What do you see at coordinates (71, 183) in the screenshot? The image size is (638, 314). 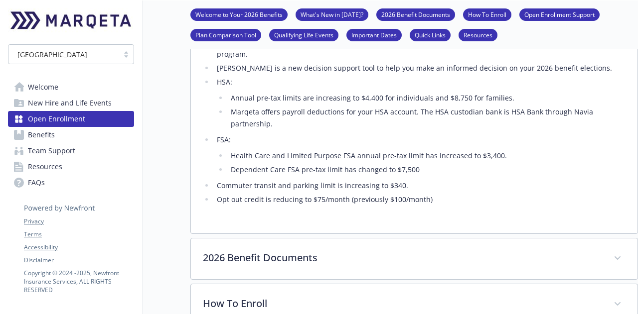 I see `a: FAQs` at bounding box center [71, 183].